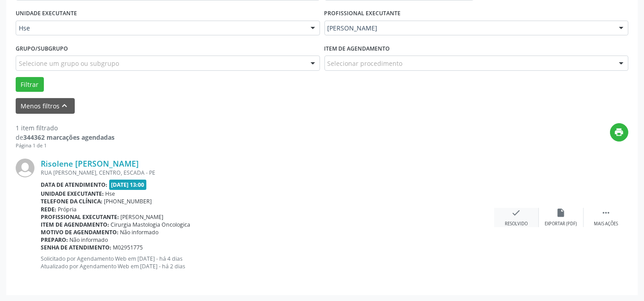  I want to click on div: de, so click(65, 137).